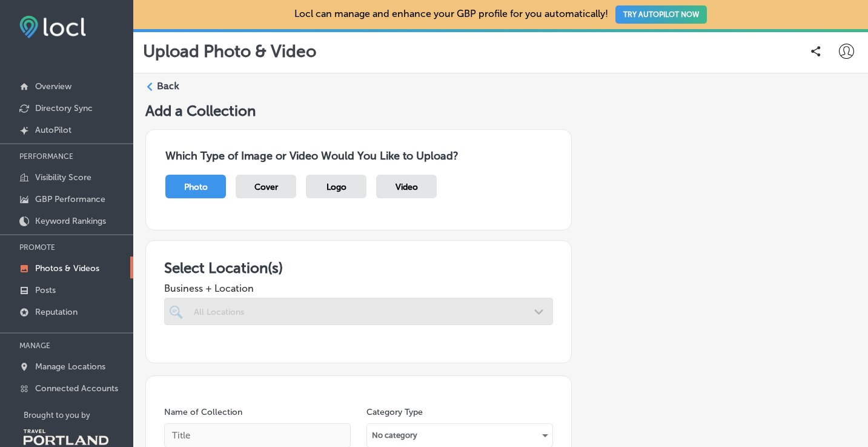  Describe the element at coordinates (67, 268) in the screenshot. I see `p: Photos & Videos` at that location.